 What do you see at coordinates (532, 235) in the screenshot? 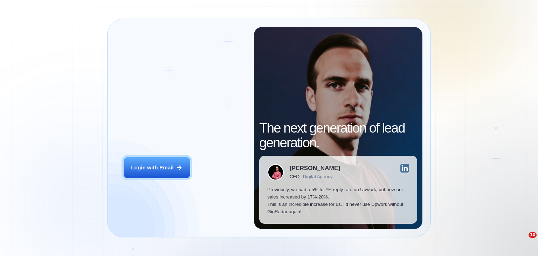
I see `span: 10` at bounding box center [532, 235].